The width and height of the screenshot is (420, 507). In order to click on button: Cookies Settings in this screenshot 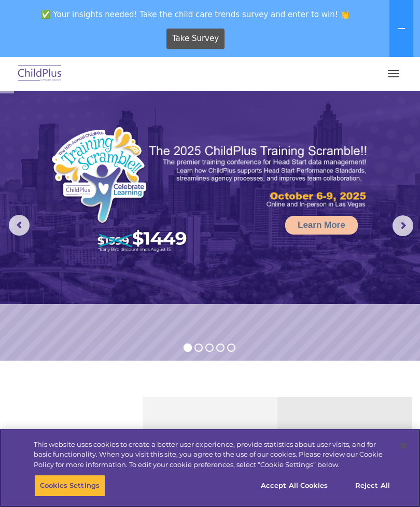, I will do `click(69, 485)`.